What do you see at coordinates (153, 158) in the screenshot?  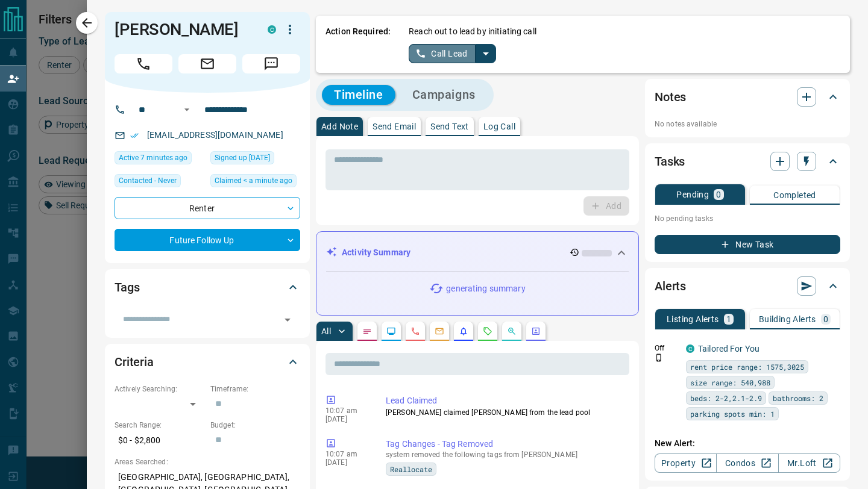 I see `span: Active 7 minutes ago` at bounding box center [153, 158].